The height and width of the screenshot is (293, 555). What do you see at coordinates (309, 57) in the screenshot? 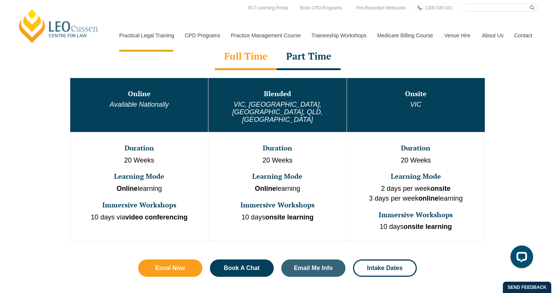
I see `div: Part Time` at bounding box center [309, 57].